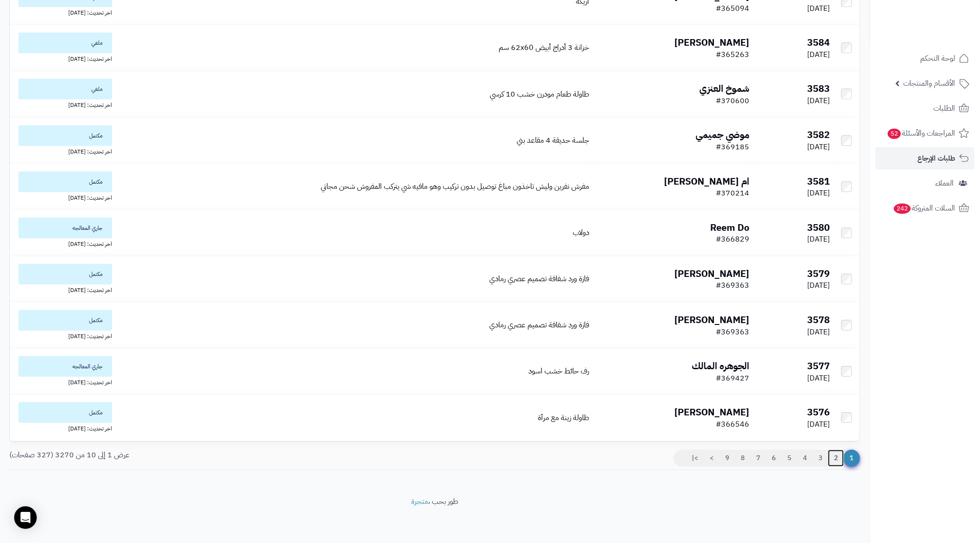  I want to click on span: دولاب, so click(580, 232).